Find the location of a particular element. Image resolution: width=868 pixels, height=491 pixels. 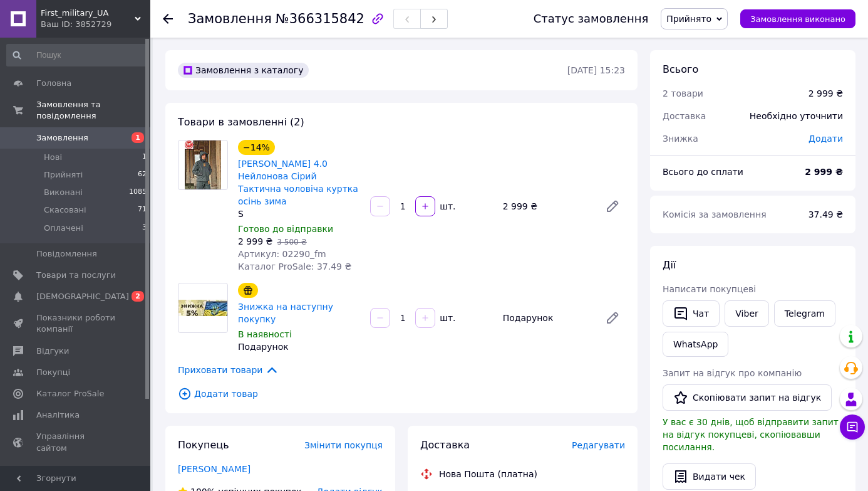

img: Знижка на наступну покупку is located at coordinates (203, 308).